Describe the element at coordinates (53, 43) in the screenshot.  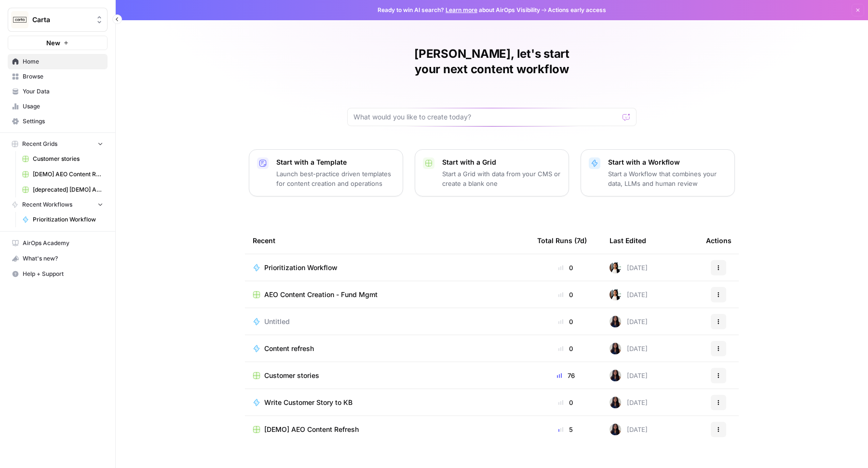
I see `span: New` at that location.